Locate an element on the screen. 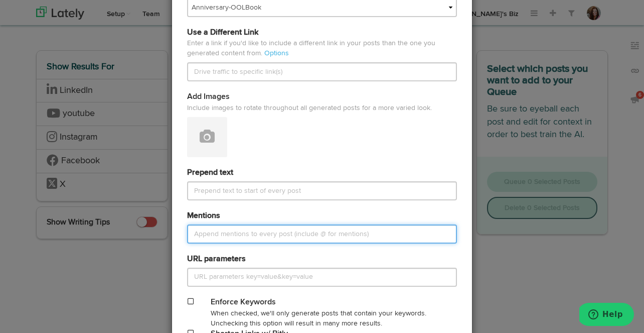 The height and width of the screenshot is (333, 644). input: Drive traffic to specific link(s) is located at coordinates (322, 72).